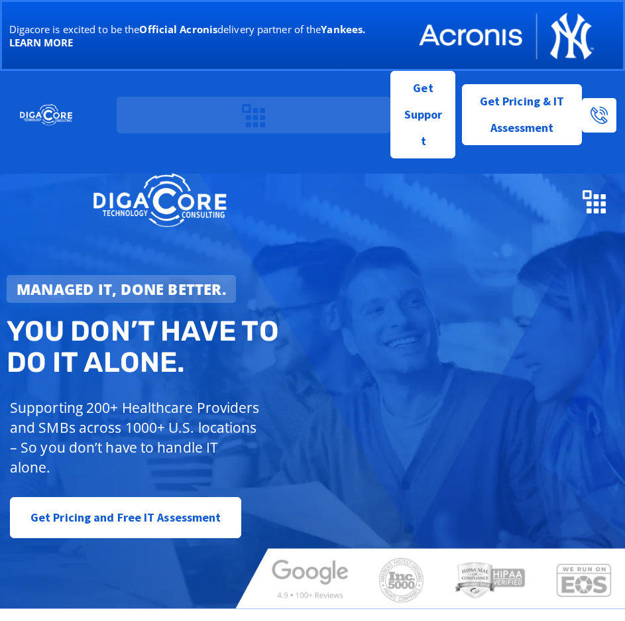 The height and width of the screenshot is (621, 625). What do you see at coordinates (423, 115) in the screenshot?
I see `a: Get Support` at bounding box center [423, 115].